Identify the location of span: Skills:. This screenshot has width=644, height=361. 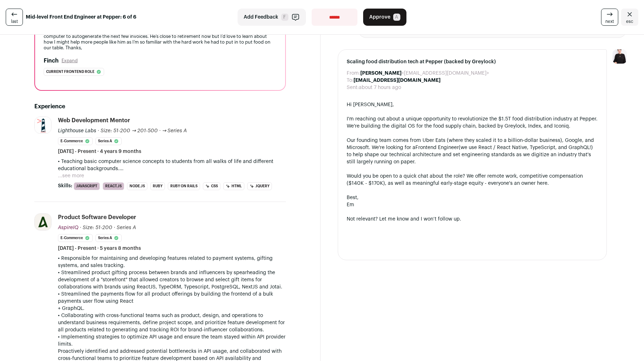
(65, 186).